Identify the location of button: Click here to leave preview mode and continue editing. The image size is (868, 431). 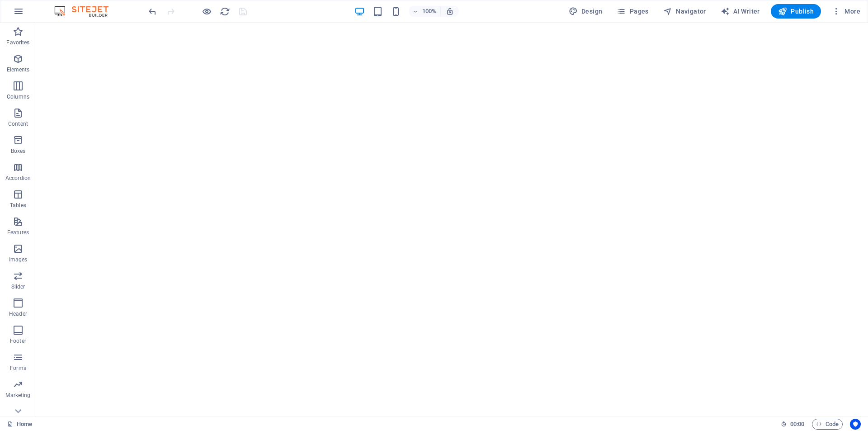
(206, 11).